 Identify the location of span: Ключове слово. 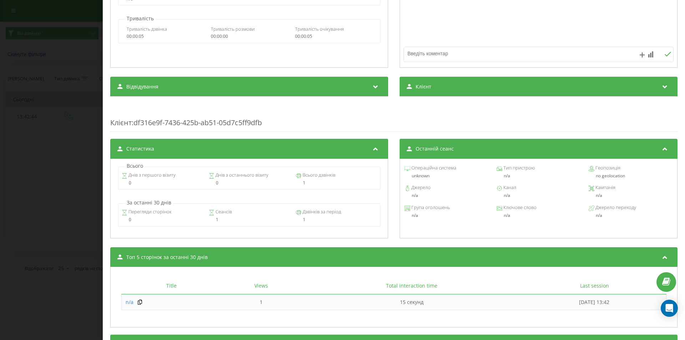
(519, 208).